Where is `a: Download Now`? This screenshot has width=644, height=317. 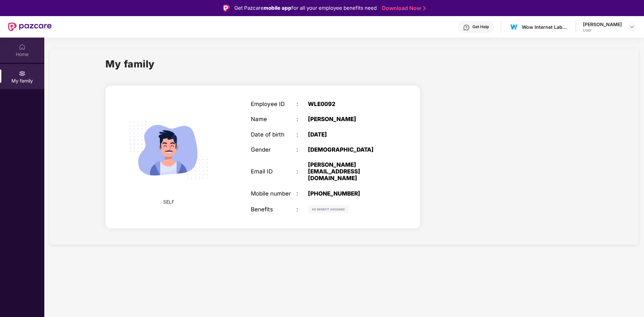 a: Download Now is located at coordinates (403, 8).